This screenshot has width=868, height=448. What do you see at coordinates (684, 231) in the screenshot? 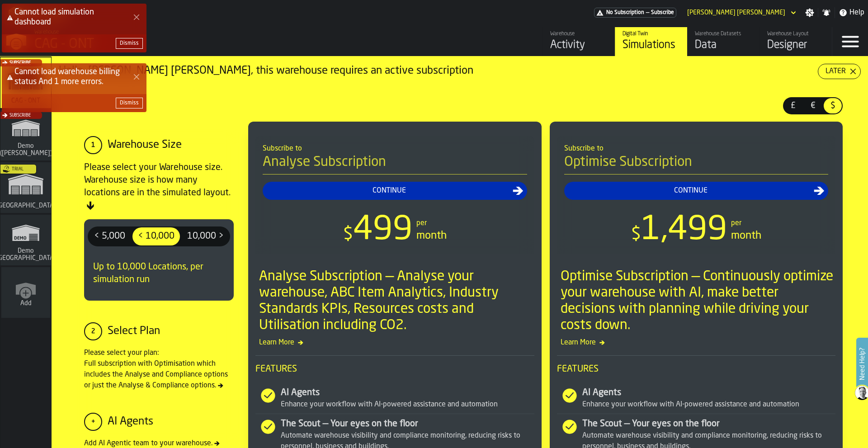
I see `span: 1,499` at bounding box center [684, 231].